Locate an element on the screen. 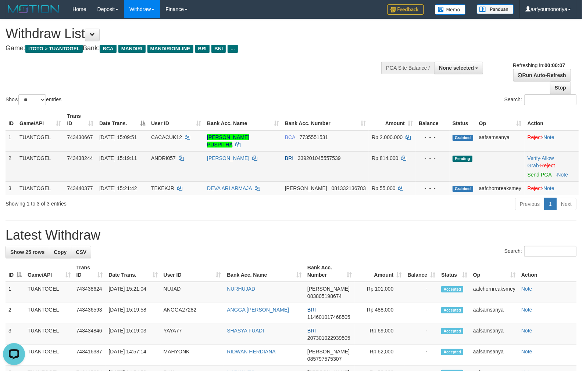 The image size is (582, 371). span: CSV is located at coordinates (81, 252).